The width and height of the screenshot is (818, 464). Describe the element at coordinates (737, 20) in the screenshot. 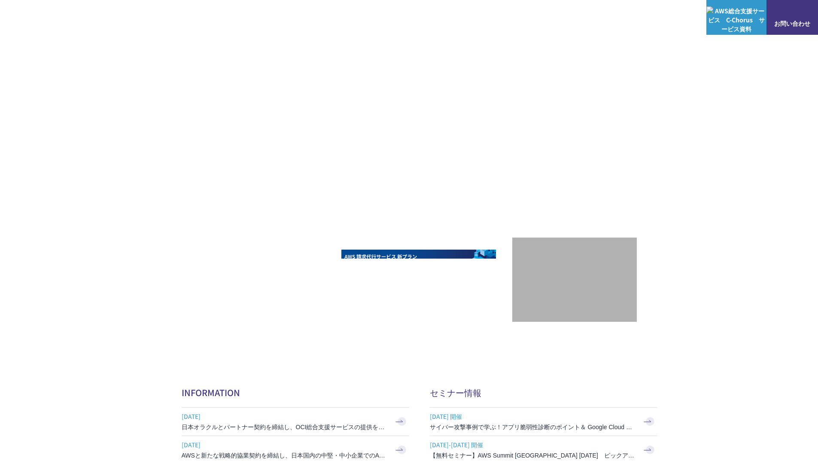

I see `img: AWS総合支援サービス C-Chorus サービス資料` at that location.